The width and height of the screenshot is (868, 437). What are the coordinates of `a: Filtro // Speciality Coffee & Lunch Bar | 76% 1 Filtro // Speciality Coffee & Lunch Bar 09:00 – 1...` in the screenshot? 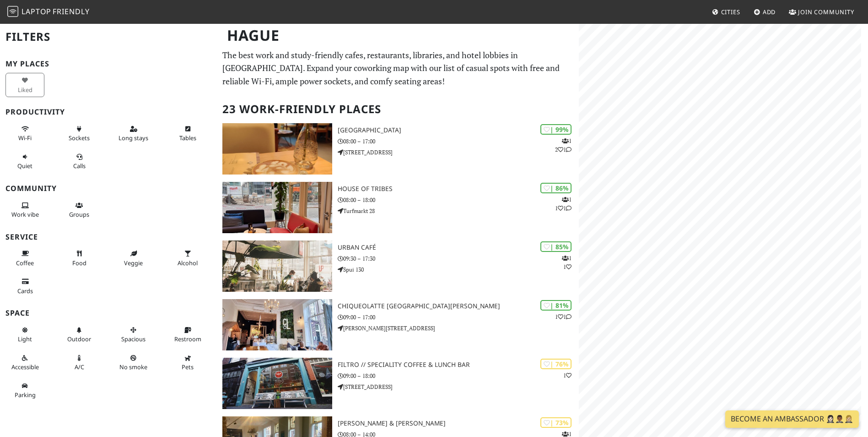 It's located at (398, 383).